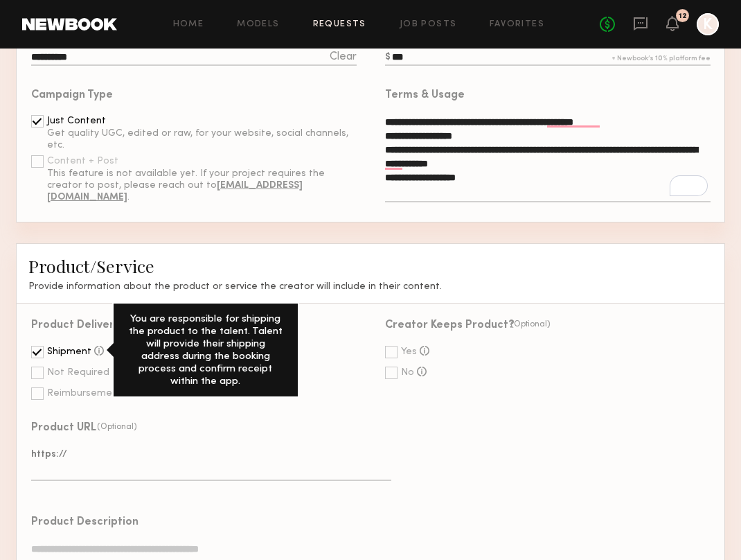 This screenshot has height=560, width=741. Describe the element at coordinates (450, 325) in the screenshot. I see `div: Creator Keeps Product?` at that location.